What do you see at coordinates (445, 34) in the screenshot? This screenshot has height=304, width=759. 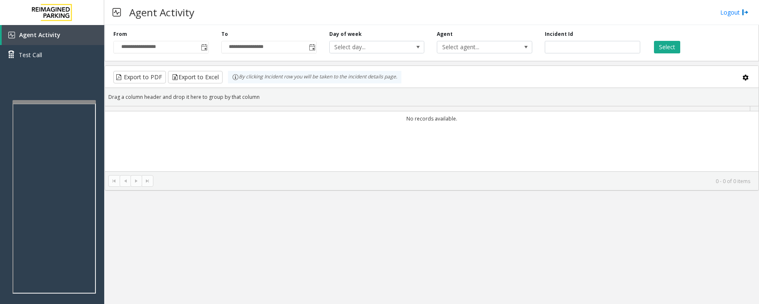 I see `label: Agent` at bounding box center [445, 34].